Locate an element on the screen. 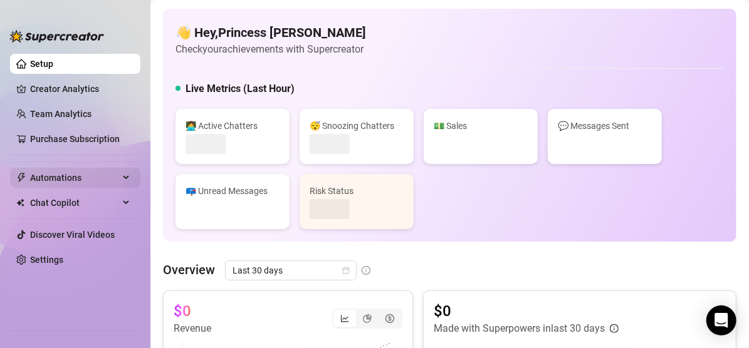 Image resolution: width=749 pixels, height=348 pixels. div: 📪 Unread Messages is located at coordinates (232, 191).